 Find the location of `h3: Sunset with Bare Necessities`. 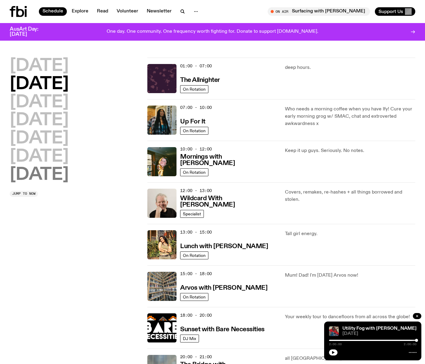

h3: Sunset with Bare Necessities is located at coordinates (222, 330).